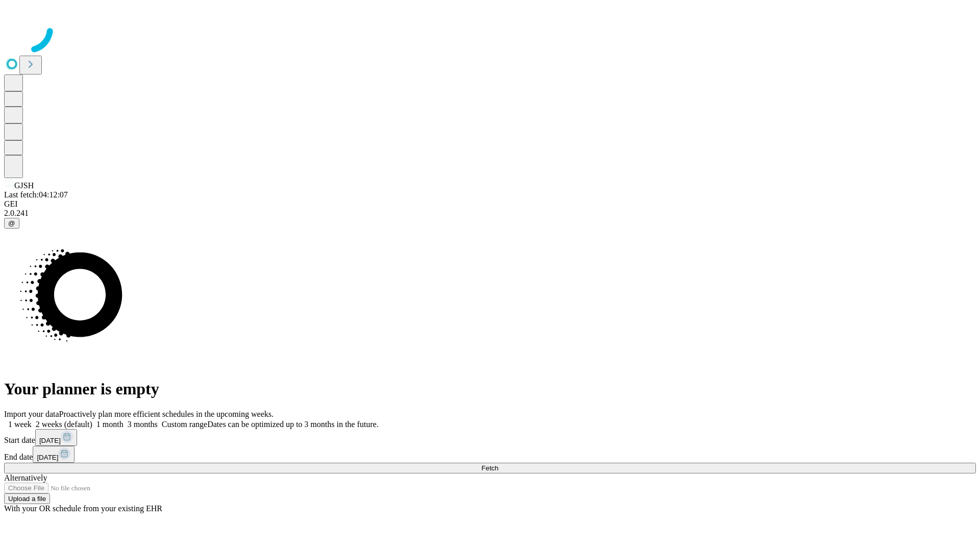  What do you see at coordinates (490, 437) in the screenshot?
I see `div: Start date` at bounding box center [490, 437].